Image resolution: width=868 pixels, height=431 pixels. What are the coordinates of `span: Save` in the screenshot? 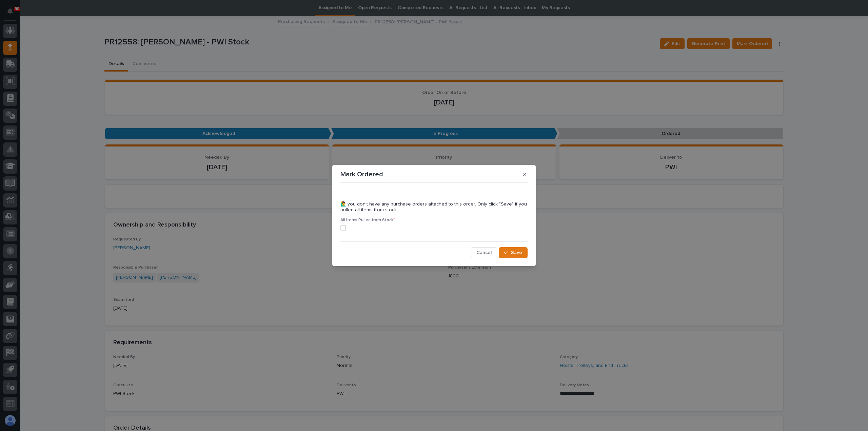 It's located at (516, 253).